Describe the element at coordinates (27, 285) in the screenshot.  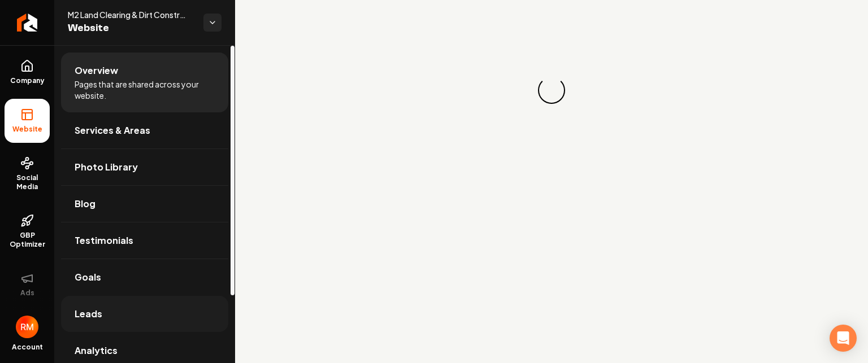
I see `button: Ads` at that location.